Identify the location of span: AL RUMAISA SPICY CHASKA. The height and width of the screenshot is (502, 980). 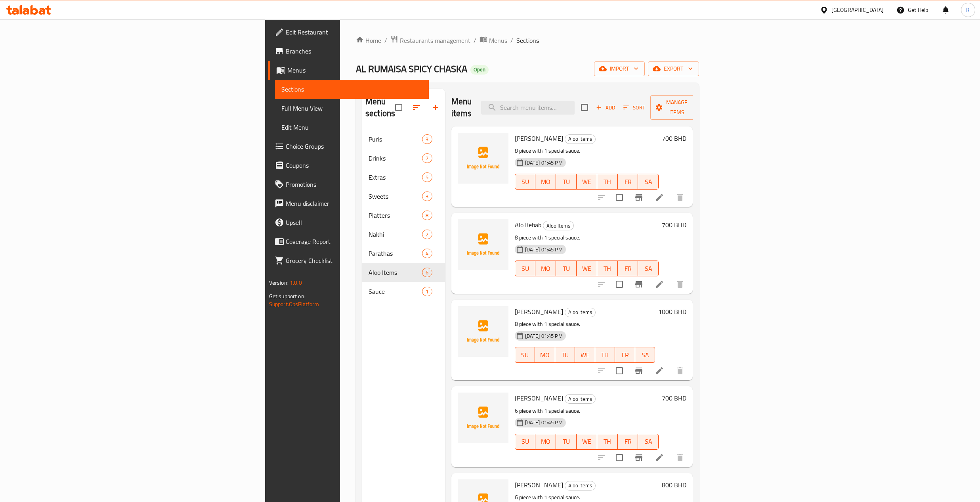
(411, 69).